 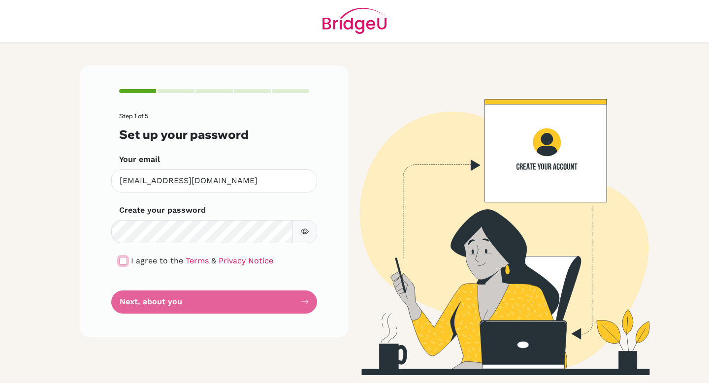 I want to click on label: Your email, so click(x=139, y=160).